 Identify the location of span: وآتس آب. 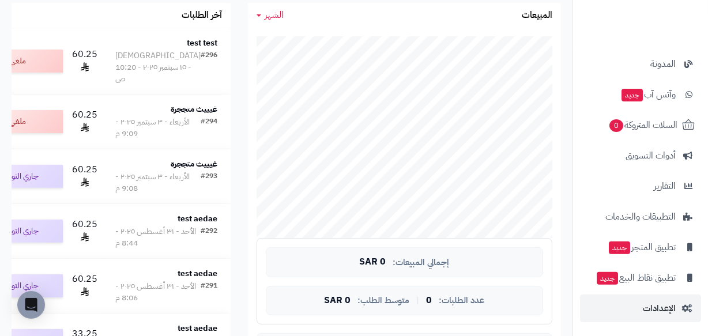
(648, 95).